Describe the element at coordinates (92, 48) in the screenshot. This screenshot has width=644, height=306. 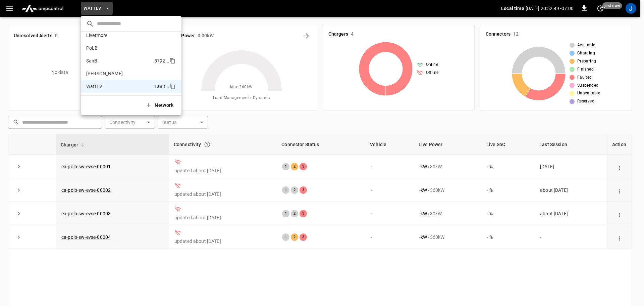
I see `p: PoLB` at that location.